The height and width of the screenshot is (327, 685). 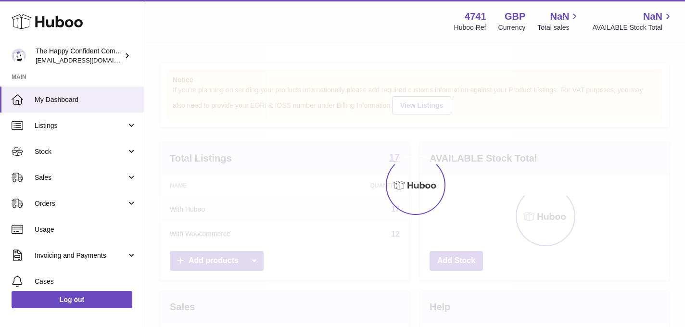 What do you see at coordinates (633, 27) in the screenshot?
I see `span: AVAILABLE Stock Total` at bounding box center [633, 27].